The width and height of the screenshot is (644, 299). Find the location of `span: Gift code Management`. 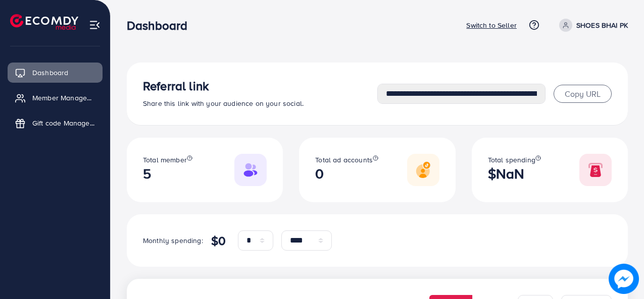

span: Gift code Management is located at coordinates (64, 123).